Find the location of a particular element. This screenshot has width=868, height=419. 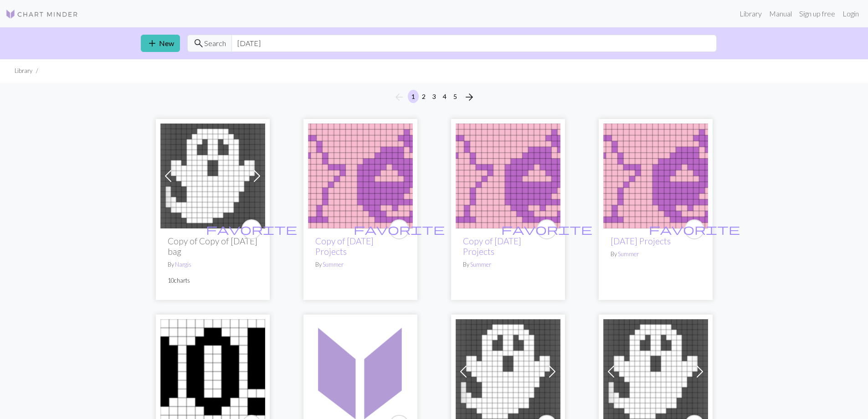

button: 5 is located at coordinates (455, 96).